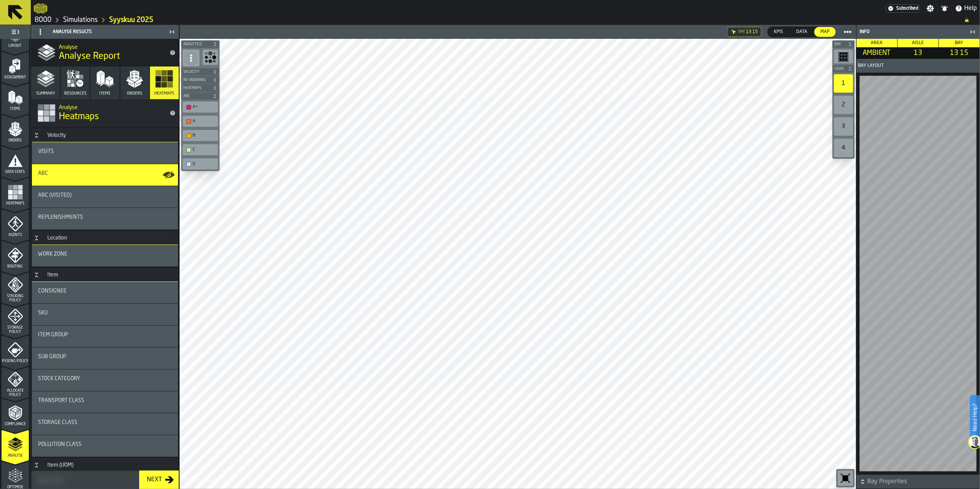 This screenshot has width=980, height=489. I want to click on div: stat-Consignee, so click(105, 293).